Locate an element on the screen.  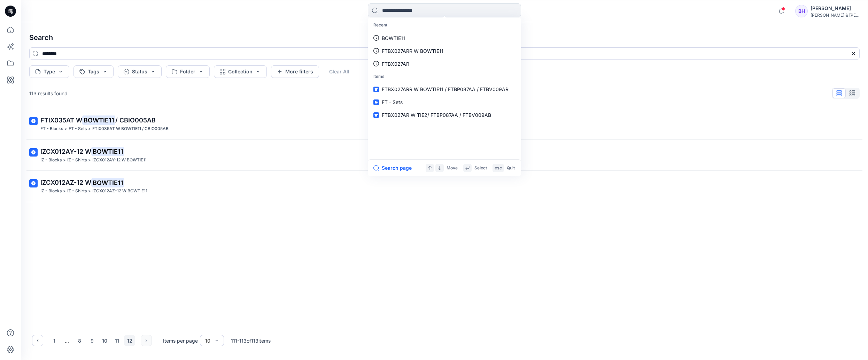
button: 10 is located at coordinates (104, 341).